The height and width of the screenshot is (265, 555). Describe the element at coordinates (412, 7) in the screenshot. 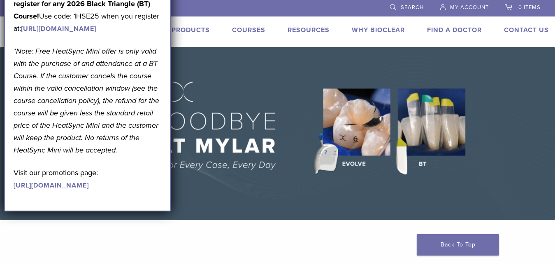

I see `span: Search` at that location.